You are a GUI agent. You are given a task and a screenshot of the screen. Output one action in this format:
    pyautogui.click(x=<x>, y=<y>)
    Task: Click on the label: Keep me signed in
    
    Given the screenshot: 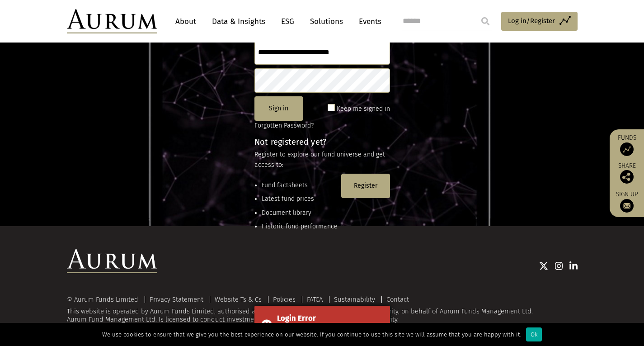 What is the action you would take?
    pyautogui.click(x=363, y=109)
    